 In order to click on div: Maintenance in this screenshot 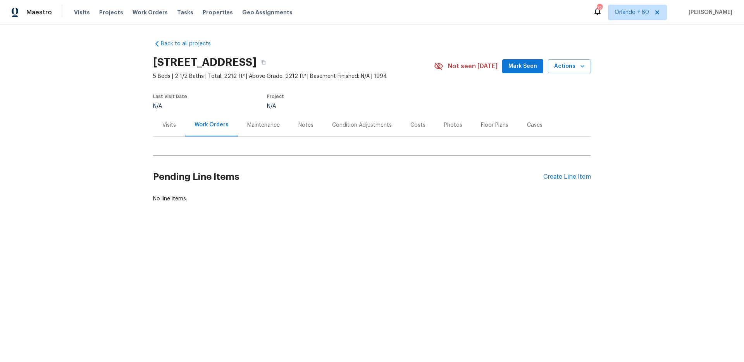, I will do `click(264, 125)`.